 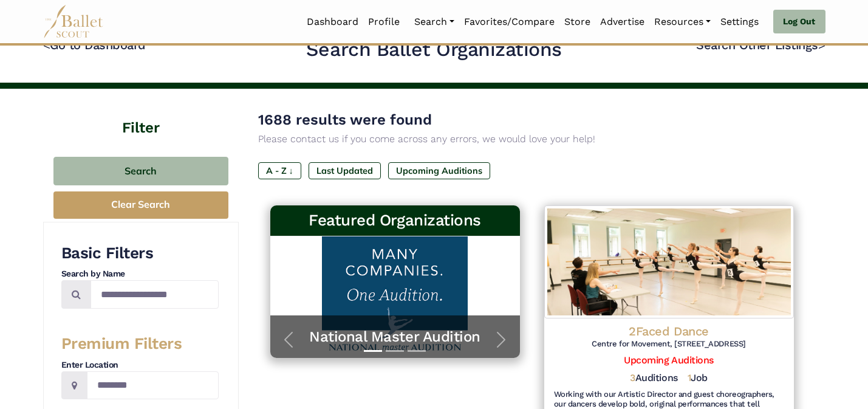 What do you see at coordinates (373, 351) in the screenshot?
I see `button: Slide 1` at bounding box center [373, 351].